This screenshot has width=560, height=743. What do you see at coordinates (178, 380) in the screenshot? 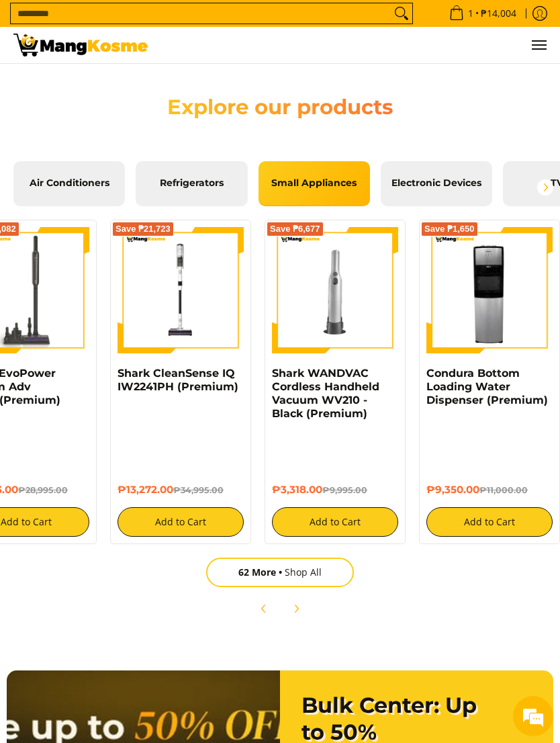
I see `a: Shark CleanSense IQ IW2241PH (Premium)` at bounding box center [178, 380].